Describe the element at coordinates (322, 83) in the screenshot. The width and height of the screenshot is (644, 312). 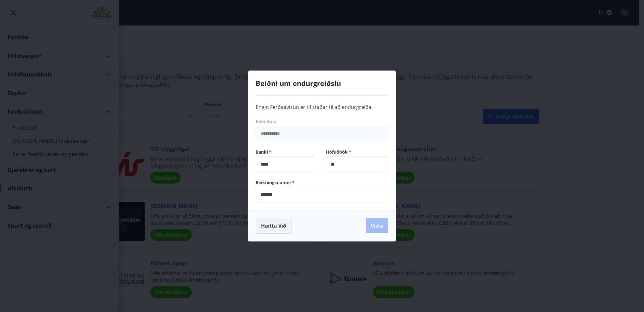
I see `h4: Beiðni um endurgreiðslu` at that location.